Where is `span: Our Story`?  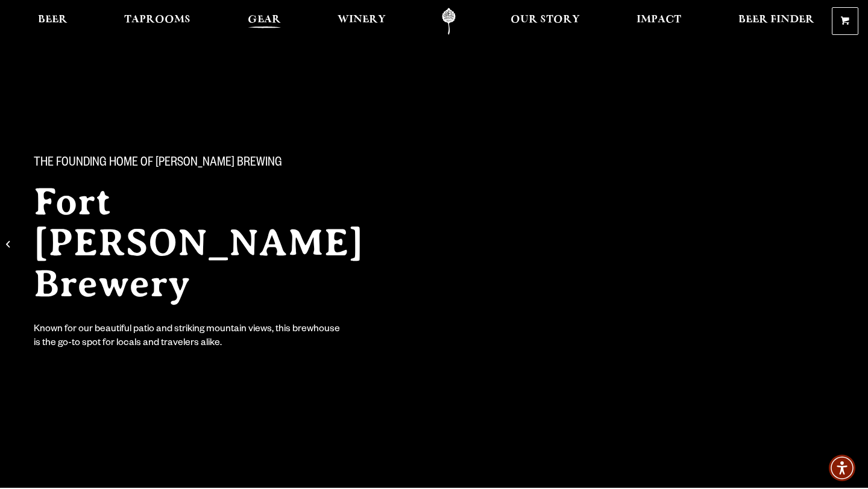 span: Our Story is located at coordinates (545, 20).